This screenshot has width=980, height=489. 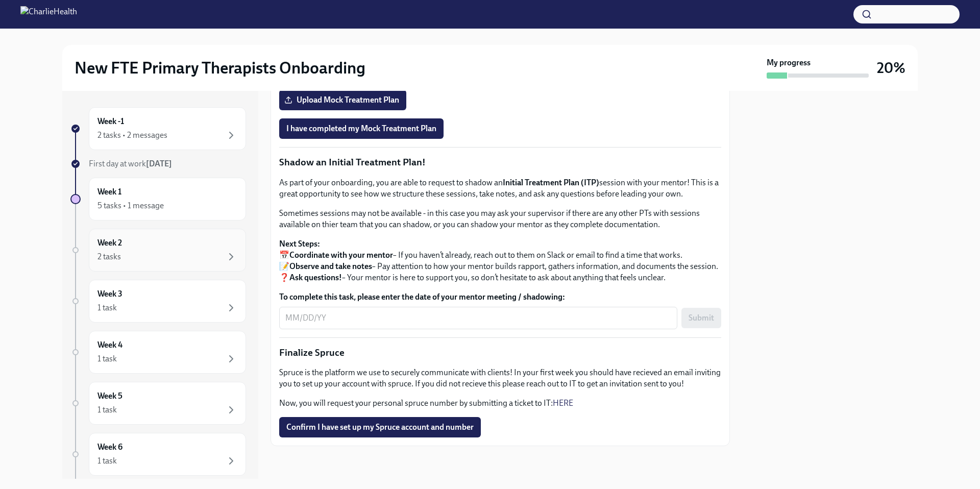 What do you see at coordinates (551, 183) in the screenshot?
I see `strong: Initial Treatment Plan (ITP)` at bounding box center [551, 183].